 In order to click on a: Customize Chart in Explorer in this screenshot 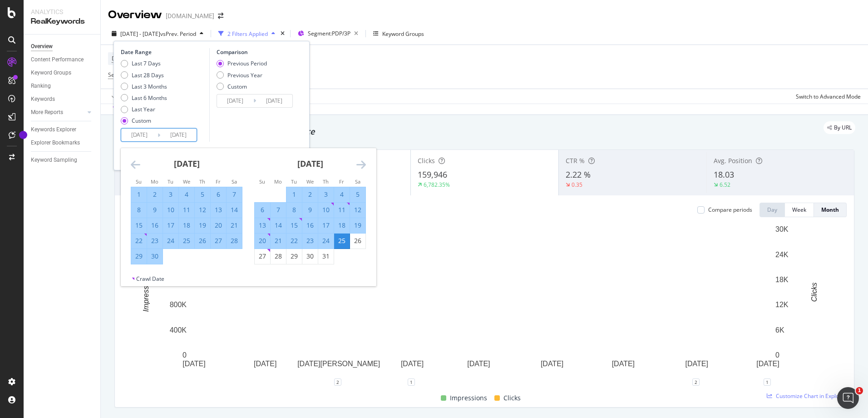, I will do `click(807, 396)`.